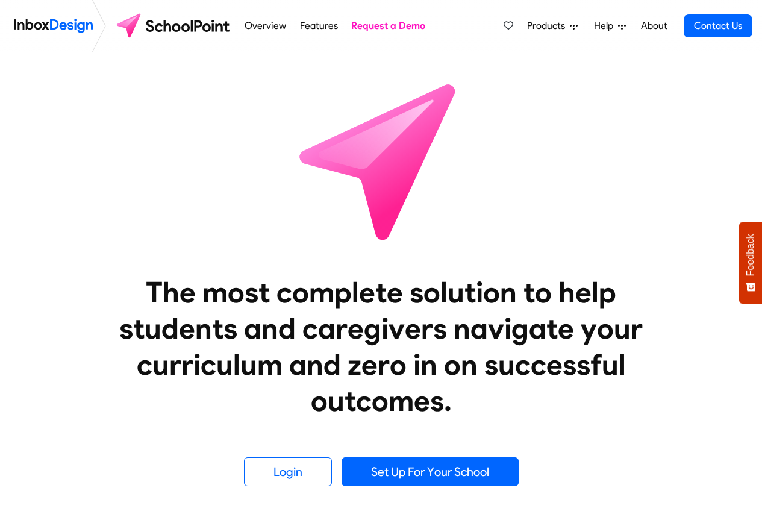  I want to click on img: schoolpoint logo, so click(174, 26).